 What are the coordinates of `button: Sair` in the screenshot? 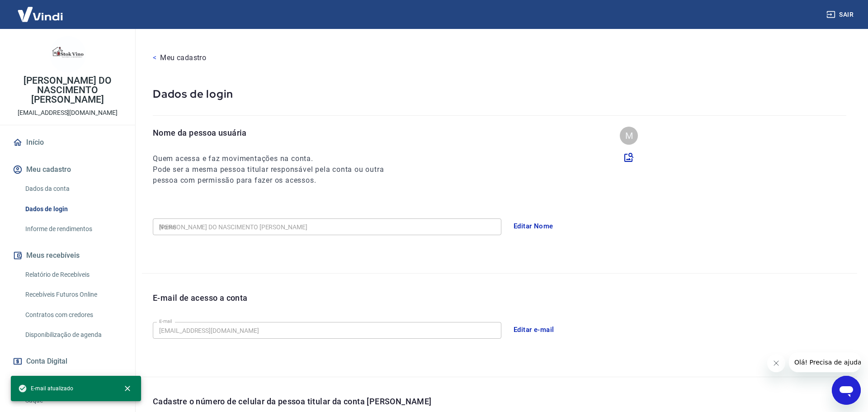 It's located at (841, 14).